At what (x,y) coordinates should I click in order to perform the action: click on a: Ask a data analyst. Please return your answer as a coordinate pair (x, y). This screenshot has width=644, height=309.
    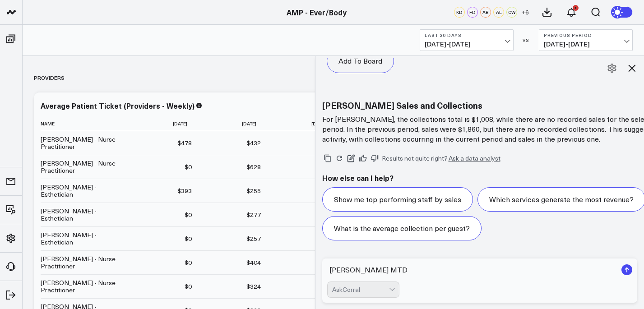
    Looking at the image, I should click on (474, 158).